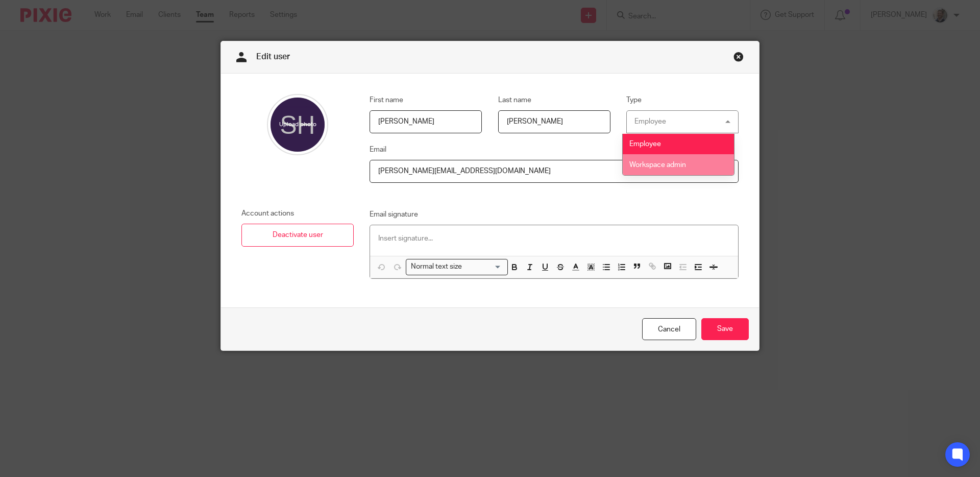 The height and width of the screenshot is (477, 980). Describe the element at coordinates (387, 100) in the screenshot. I see `label: First name` at that location.